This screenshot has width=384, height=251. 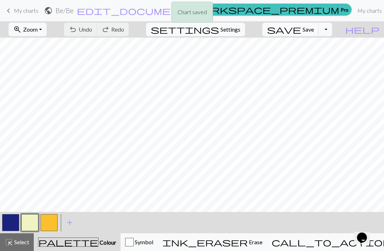 What do you see at coordinates (143, 242) in the screenshot?
I see `span: Symbol` at bounding box center [143, 242].